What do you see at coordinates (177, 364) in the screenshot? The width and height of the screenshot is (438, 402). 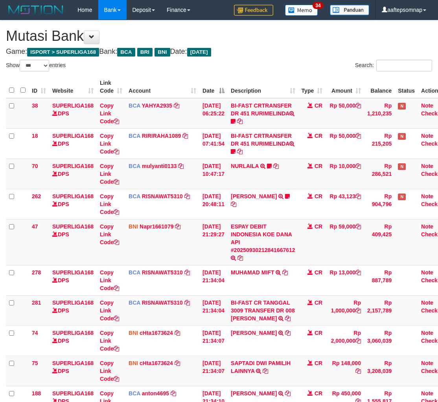 I see `a: Copy cHta1673624 to clipboard` at bounding box center [177, 364].